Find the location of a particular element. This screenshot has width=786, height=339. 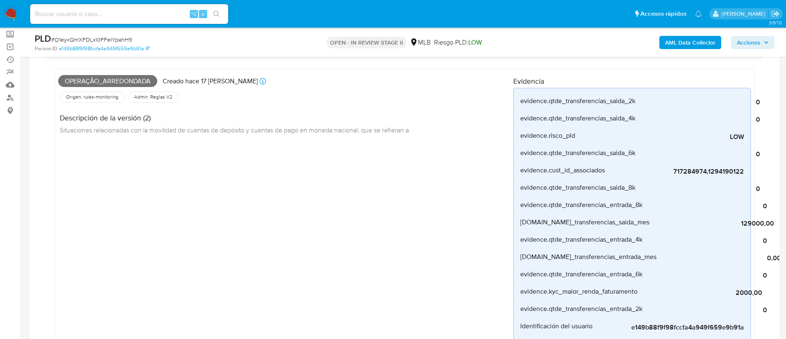

b: PLD is located at coordinates (43, 38).